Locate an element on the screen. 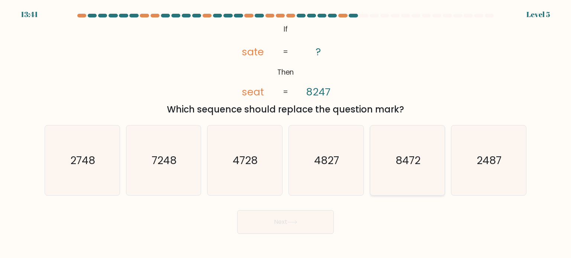 Image resolution: width=571 pixels, height=258 pixels. div: Which sequence should replace the question mark? is located at coordinates (285, 110).